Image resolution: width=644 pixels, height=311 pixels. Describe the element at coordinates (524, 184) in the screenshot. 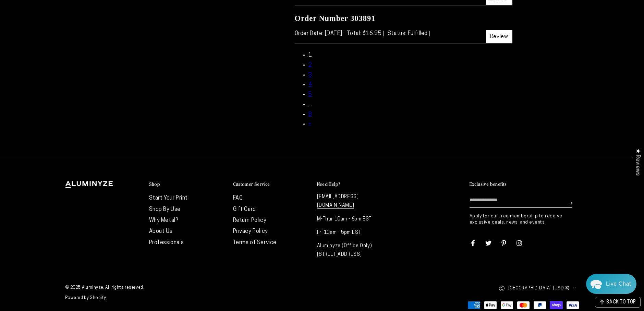

I see `summary: Exclusive benefits` at that location.